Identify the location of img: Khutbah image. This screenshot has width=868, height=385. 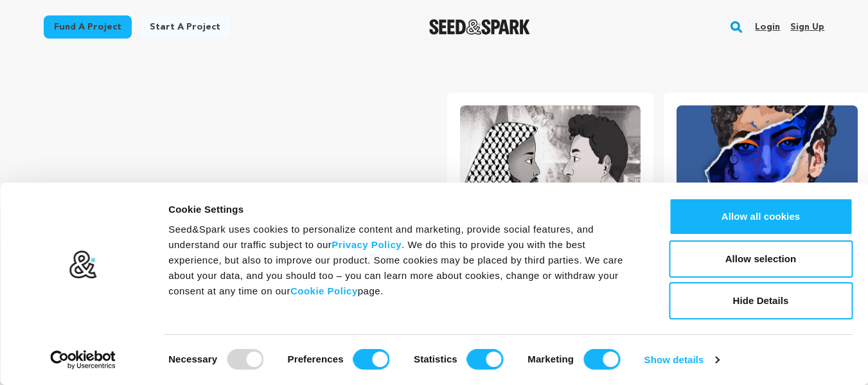
(551, 167).